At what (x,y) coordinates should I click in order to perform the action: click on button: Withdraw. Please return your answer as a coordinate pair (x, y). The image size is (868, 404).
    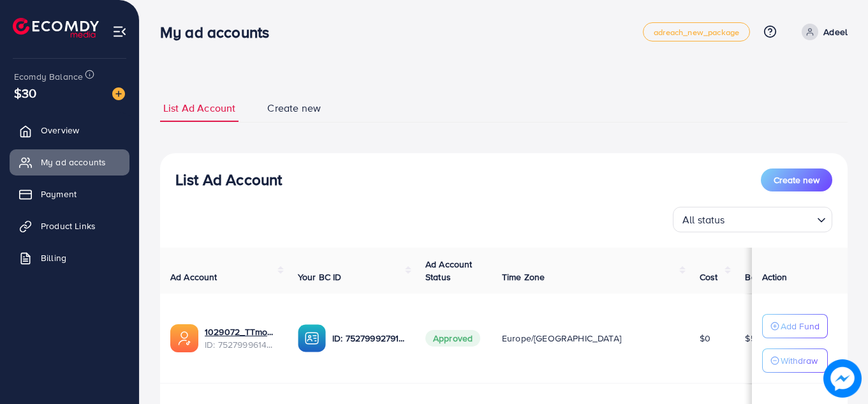
    Looking at the image, I should click on (795, 360).